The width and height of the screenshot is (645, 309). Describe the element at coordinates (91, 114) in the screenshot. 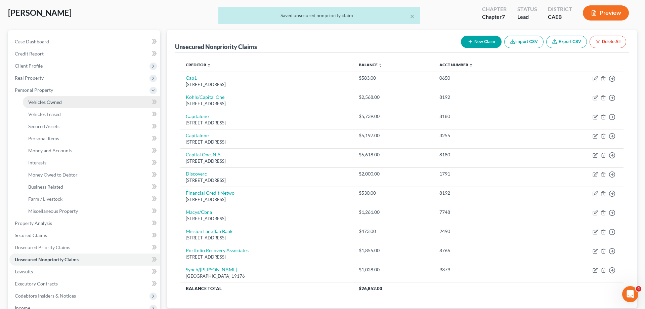

I see `a: Vehicles Leased` at that location.